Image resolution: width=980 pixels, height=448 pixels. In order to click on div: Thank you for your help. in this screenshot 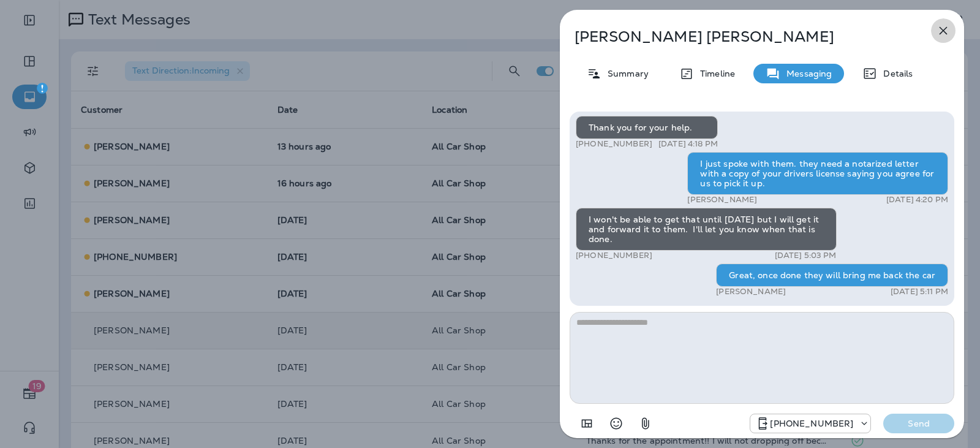, I will do `click(646, 128)`.